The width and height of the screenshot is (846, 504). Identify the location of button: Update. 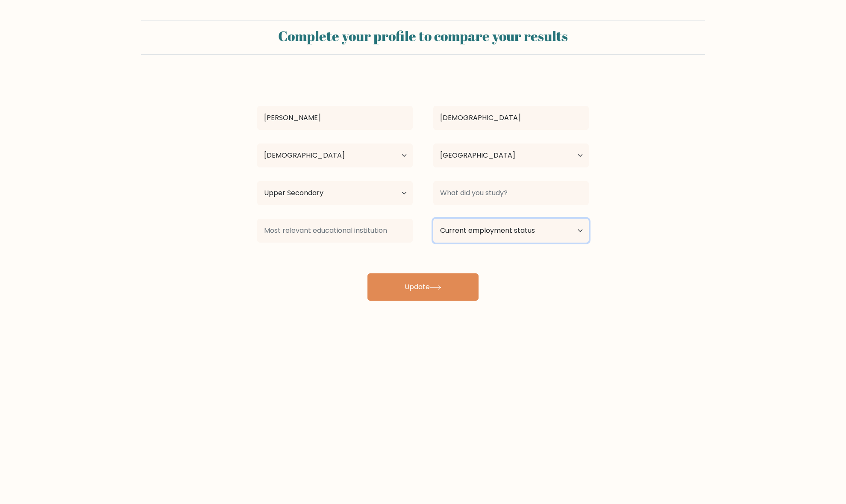
(423, 287).